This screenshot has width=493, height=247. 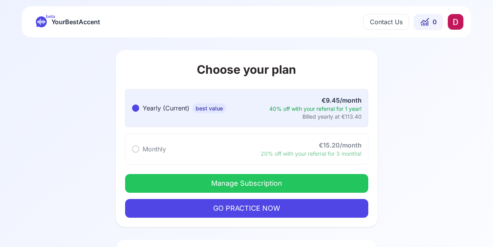 I want to click on span: Yearly (Current), so click(x=166, y=108).